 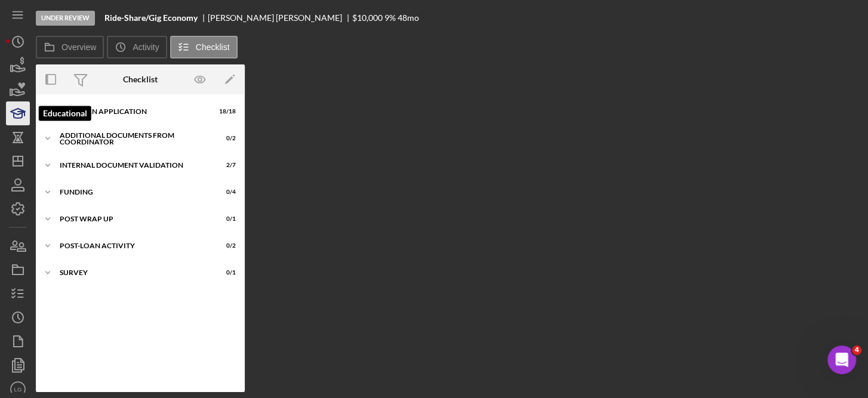 What do you see at coordinates (367, 17) in the screenshot?
I see `span: $10,000` at bounding box center [367, 17].